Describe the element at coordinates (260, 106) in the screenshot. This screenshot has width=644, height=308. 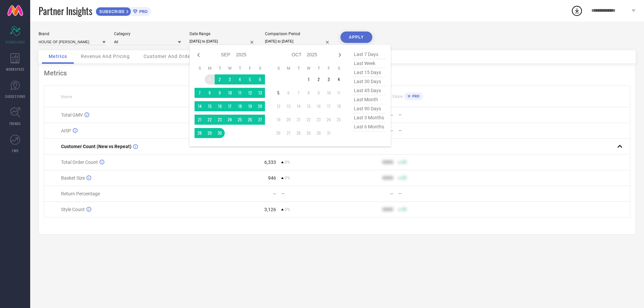
I see `td: Sat Sep 20 2025` at that location.